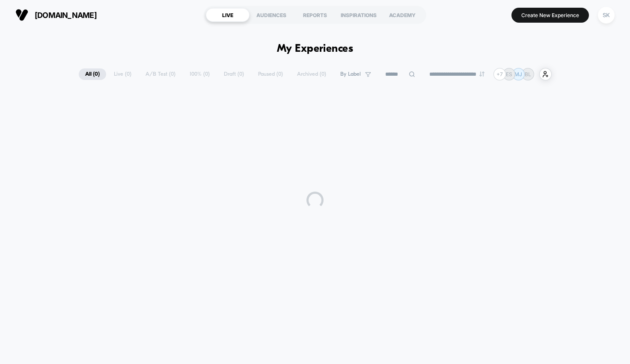  What do you see at coordinates (92, 74) in the screenshot?
I see `span: All ( 0 )` at bounding box center [92, 74].